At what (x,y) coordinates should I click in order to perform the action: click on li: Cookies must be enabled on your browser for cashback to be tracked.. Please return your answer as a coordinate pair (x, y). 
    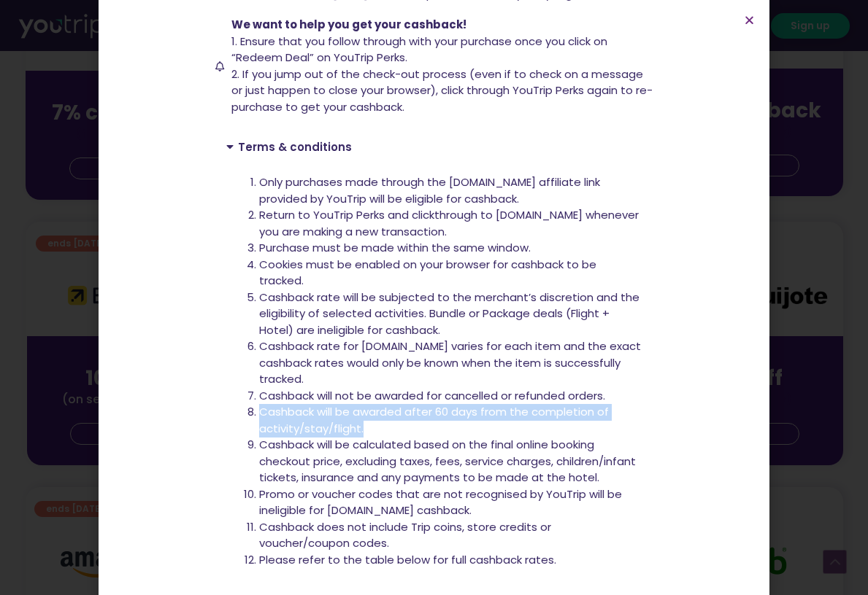
    Looking at the image, I should click on (450, 273).